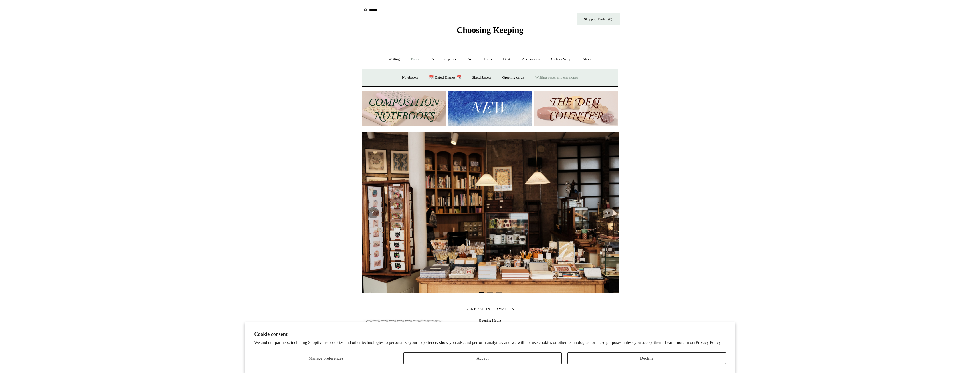 The width and height of the screenshot is (980, 373). I want to click on button: Next, so click(607, 213).